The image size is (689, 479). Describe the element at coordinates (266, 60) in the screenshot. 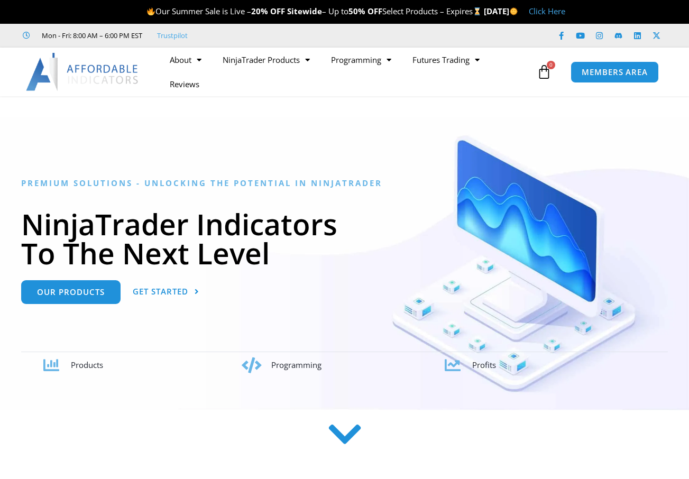

I see `a: NinjaTrader Products` at that location.